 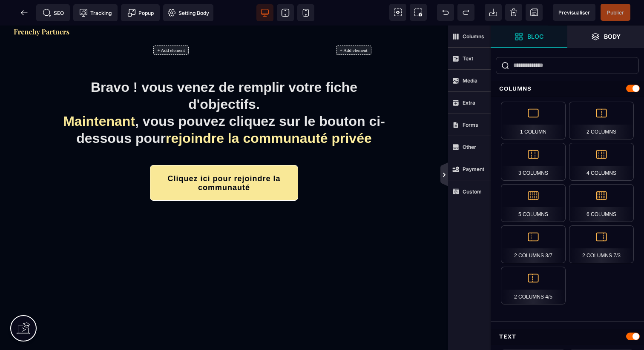 What do you see at coordinates (533, 285) in the screenshot?
I see `div: 2 Columns 4/5` at bounding box center [533, 285].